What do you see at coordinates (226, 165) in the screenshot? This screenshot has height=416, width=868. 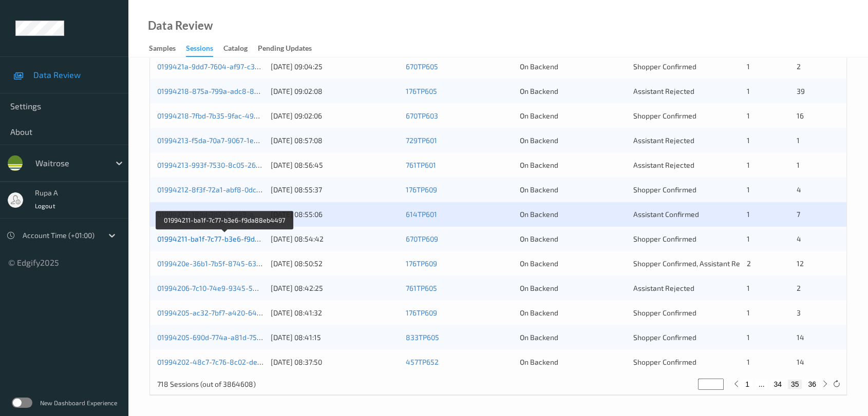 I see `a: 01994213-993f-7530-8c05-26f6c44fab84` at bounding box center [226, 165].